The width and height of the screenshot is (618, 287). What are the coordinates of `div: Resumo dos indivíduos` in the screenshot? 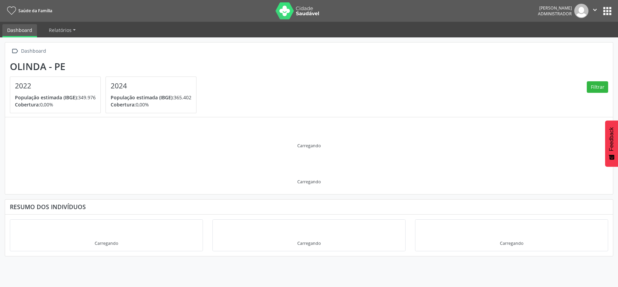 It's located at (309, 206).